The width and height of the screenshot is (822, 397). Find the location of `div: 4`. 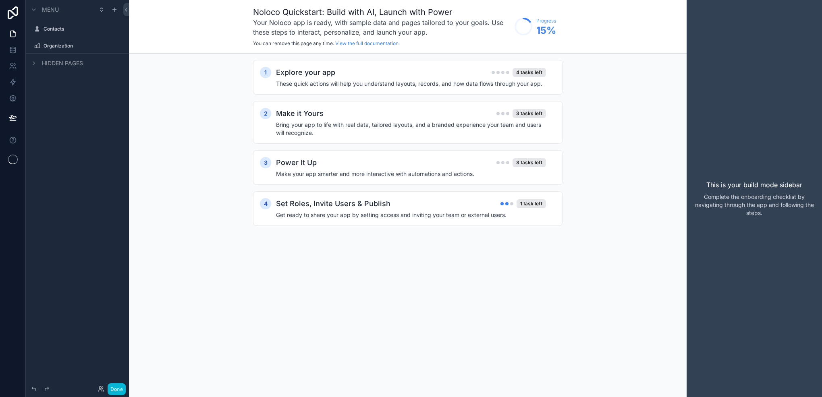

div: 4 is located at coordinates (266, 204).